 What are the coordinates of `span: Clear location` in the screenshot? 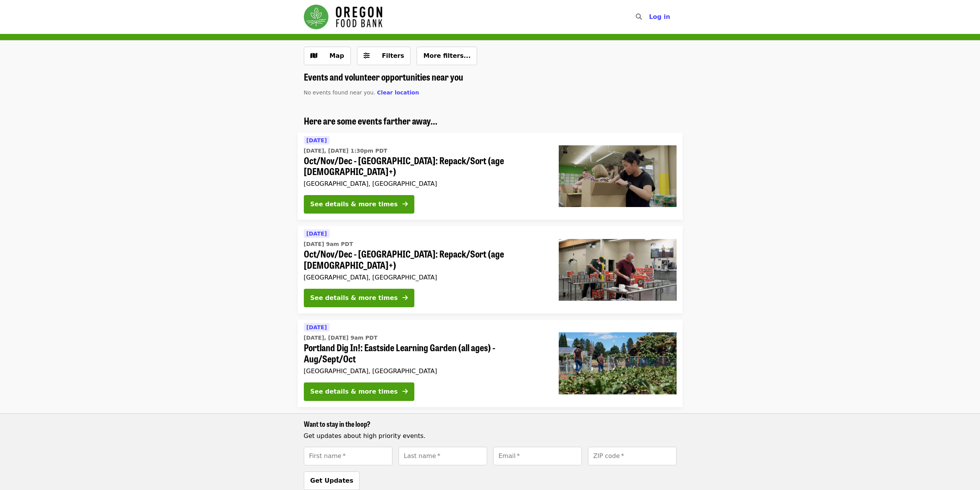 It's located at (398, 92).